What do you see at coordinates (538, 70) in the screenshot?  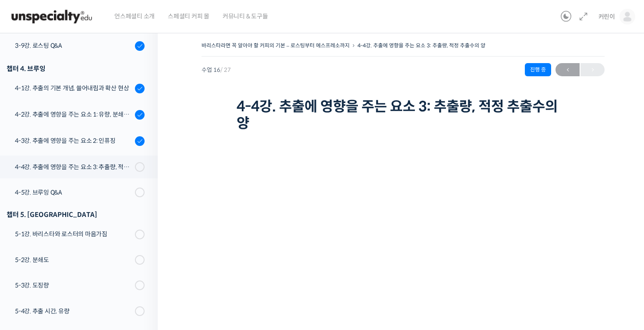 I see `div: 진행 중` at bounding box center [538, 70].